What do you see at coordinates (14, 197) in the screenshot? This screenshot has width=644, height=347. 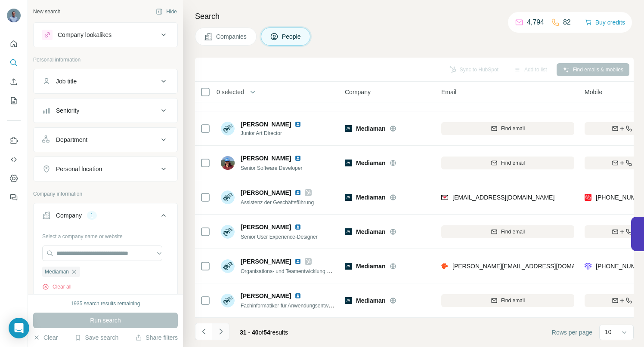 I see `button: Feedback` at bounding box center [14, 197].